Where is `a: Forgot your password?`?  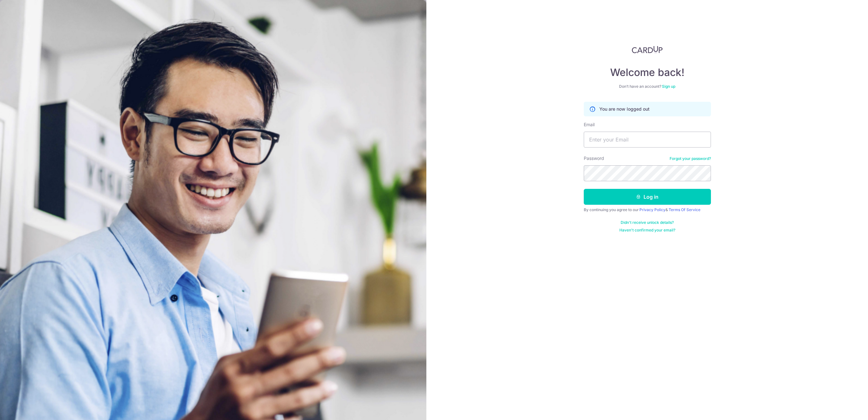 a: Forgot your password? is located at coordinates (690, 158).